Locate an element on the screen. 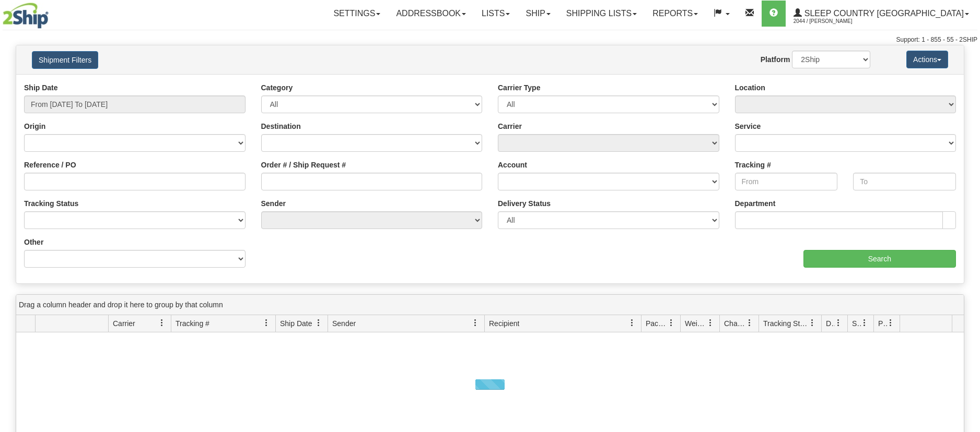  div: Support: 1 - 855 - 55 - 2SHIP is located at coordinates (490, 40).